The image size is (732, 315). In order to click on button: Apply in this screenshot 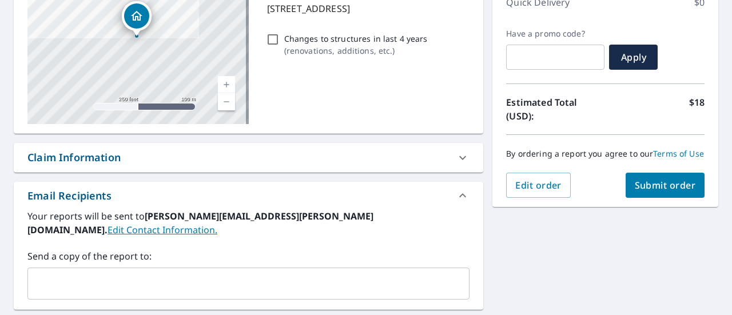, I will do `click(633, 57)`.